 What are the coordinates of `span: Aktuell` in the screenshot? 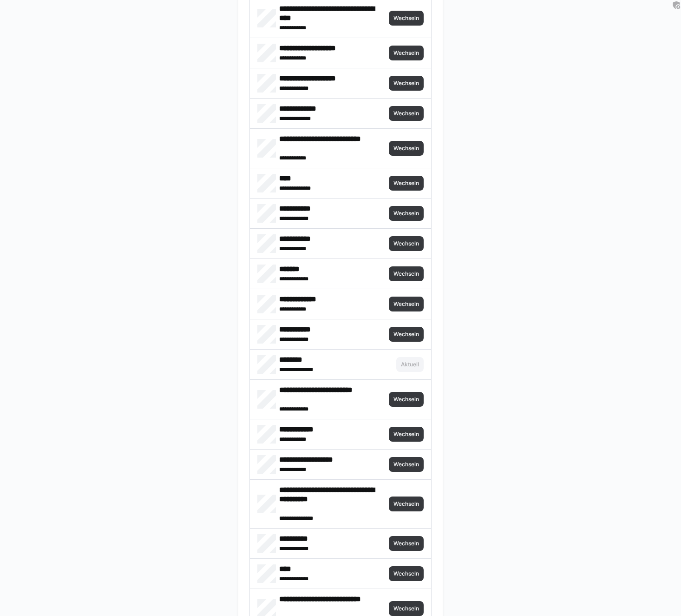 It's located at (410, 364).